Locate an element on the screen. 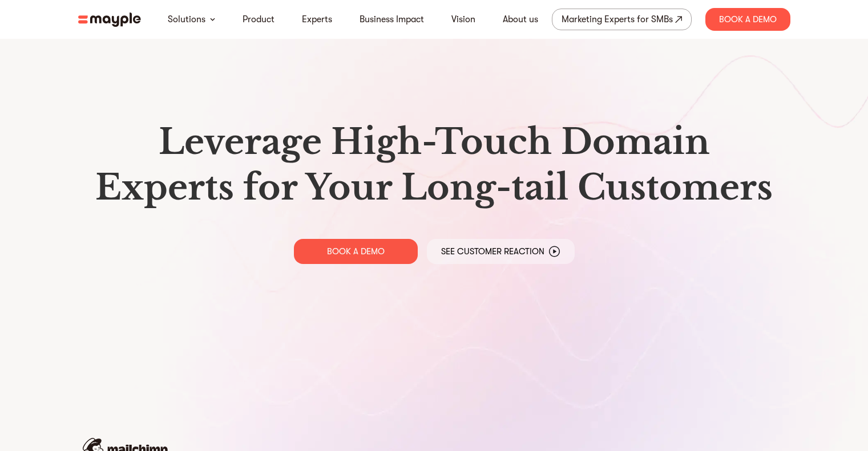 The image size is (868, 451). a: BOOK A DEMO is located at coordinates (356, 251).